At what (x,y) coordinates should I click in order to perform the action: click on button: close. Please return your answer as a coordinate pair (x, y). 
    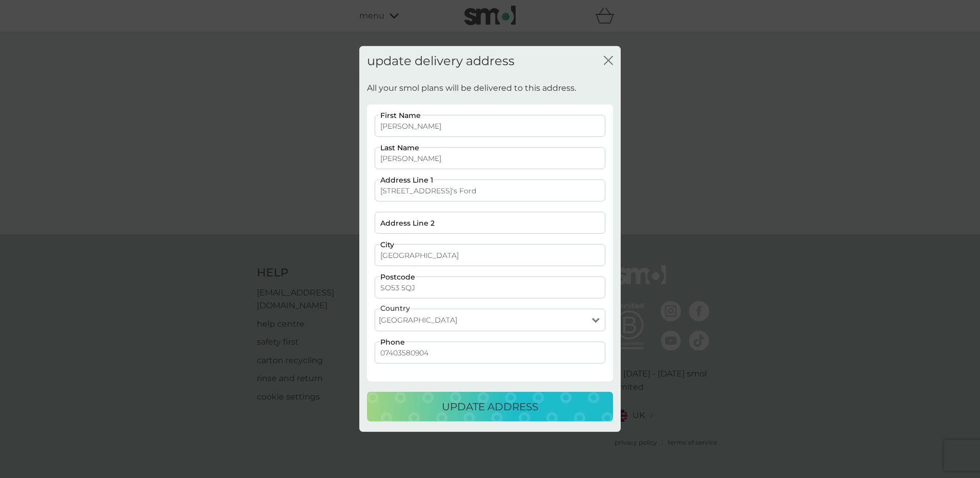
    Looking at the image, I should click on (608, 61).